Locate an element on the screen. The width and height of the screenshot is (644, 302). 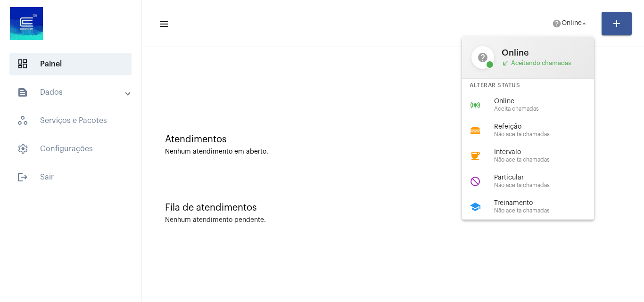
mat-icon: online_prediction is located at coordinates (476, 105).